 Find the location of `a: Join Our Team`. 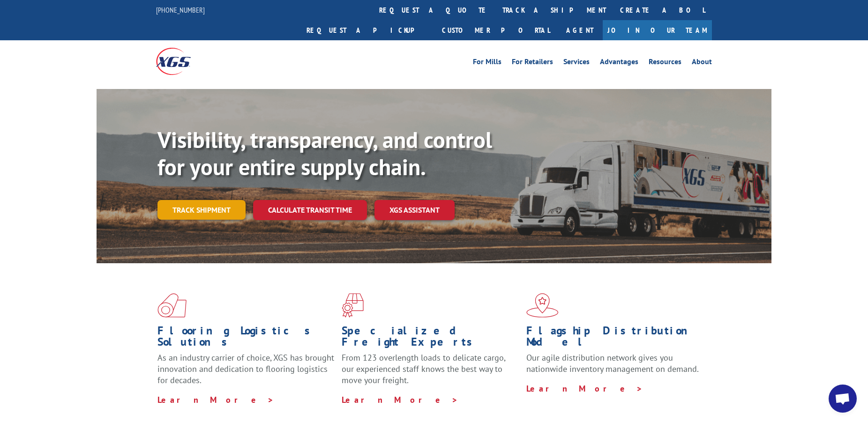

a: Join Our Team is located at coordinates (657, 30).